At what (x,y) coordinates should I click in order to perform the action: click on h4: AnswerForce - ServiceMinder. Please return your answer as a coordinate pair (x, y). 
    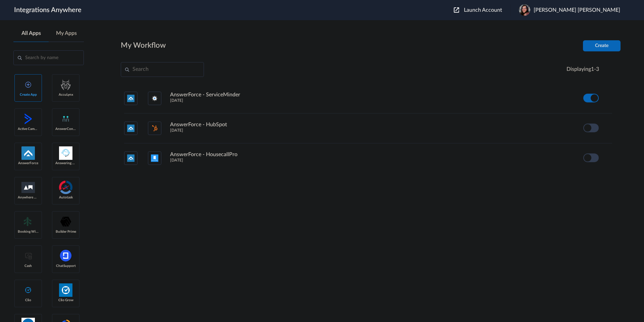
    Looking at the image, I should click on (205, 95).